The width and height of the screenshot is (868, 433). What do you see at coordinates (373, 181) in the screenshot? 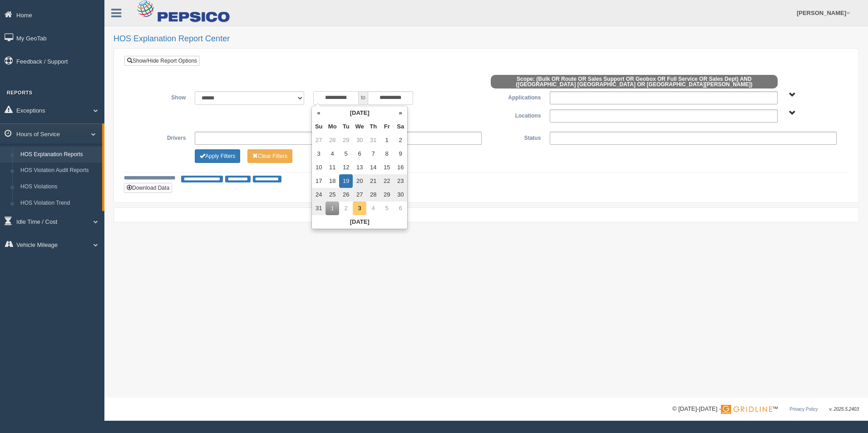
I see `td: 21` at bounding box center [373, 181].